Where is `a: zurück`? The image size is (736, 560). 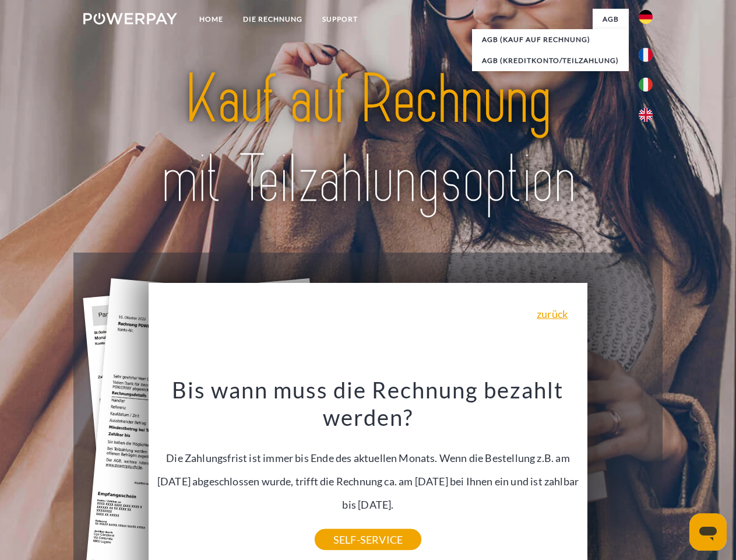 a: zurück is located at coordinates (552, 314).